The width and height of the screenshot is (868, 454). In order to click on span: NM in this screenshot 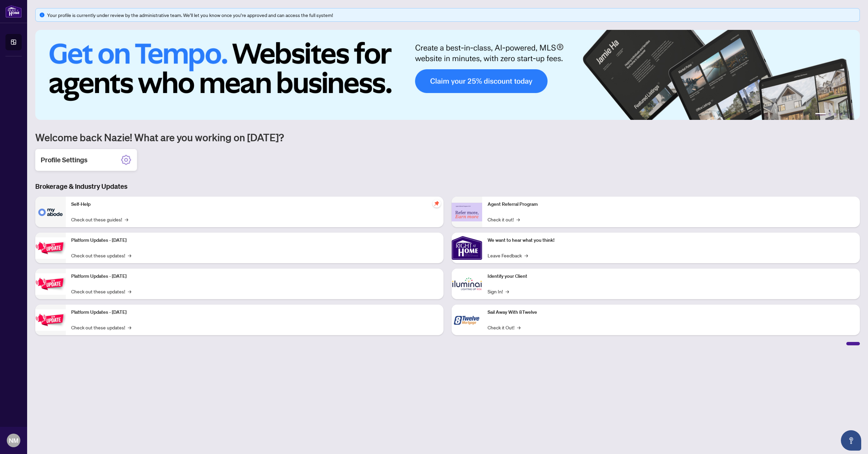, I will do `click(14, 440)`.